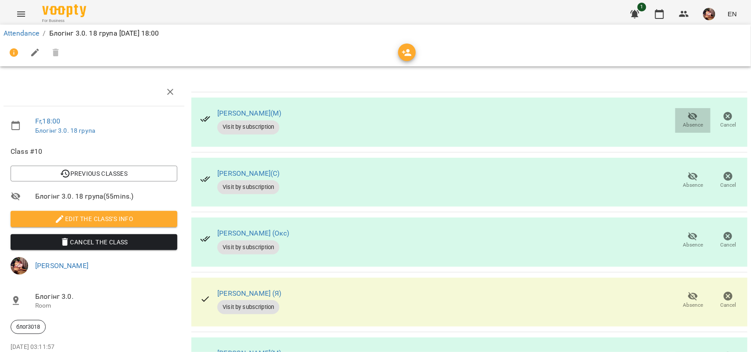  Describe the element at coordinates (94, 242) in the screenshot. I see `button: Cancel the class` at that location.